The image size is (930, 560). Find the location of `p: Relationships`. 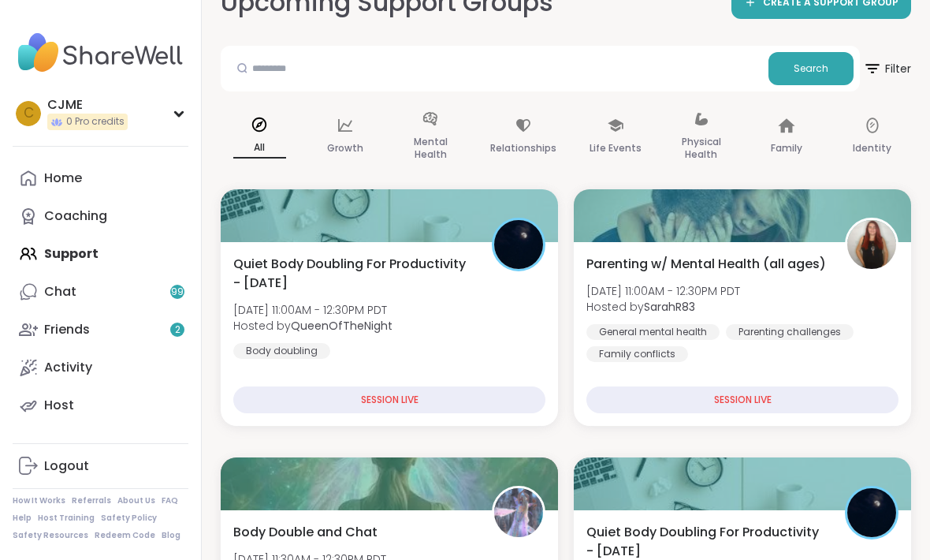

p: Relationships is located at coordinates (524, 148).